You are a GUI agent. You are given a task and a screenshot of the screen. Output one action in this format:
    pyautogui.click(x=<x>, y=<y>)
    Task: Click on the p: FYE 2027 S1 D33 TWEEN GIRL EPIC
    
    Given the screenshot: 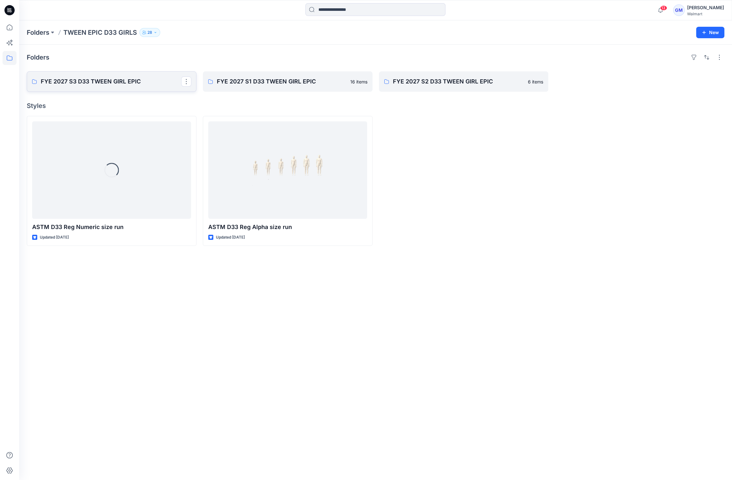 What is the action you would take?
    pyautogui.click(x=281, y=82)
    